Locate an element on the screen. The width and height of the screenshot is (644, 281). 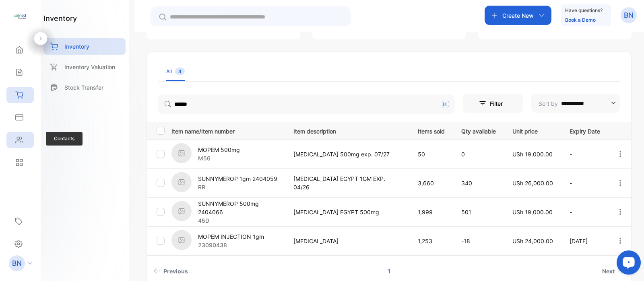
a: Previous page is located at coordinates (171, 271).